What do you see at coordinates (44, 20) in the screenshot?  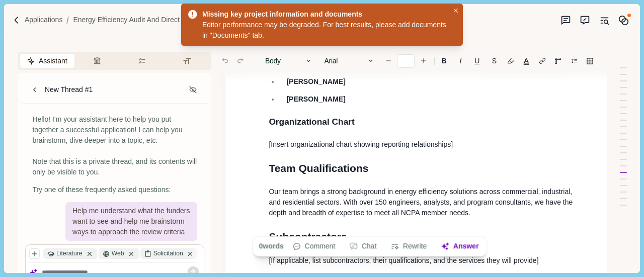 I see `p: Applications` at bounding box center [44, 20].